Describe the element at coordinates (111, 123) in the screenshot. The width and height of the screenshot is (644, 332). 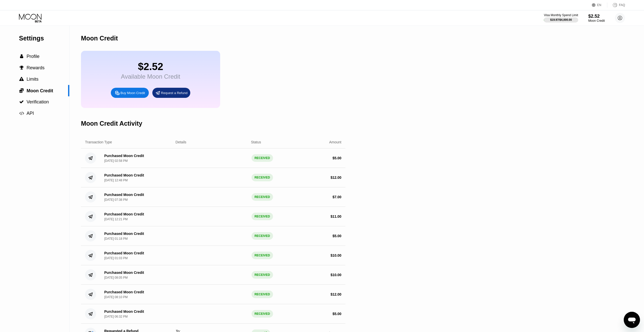
I see `div: Moon Credit Activity` at that location.